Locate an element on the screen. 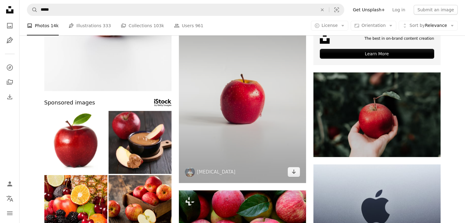  a: Go to Tobi's profile is located at coordinates (190, 172).